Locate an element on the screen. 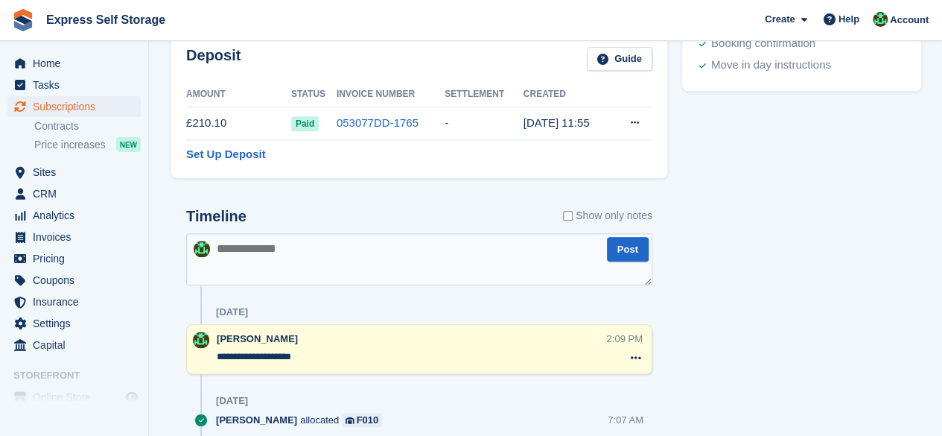 Image resolution: width=942 pixels, height=436 pixels. span: Analytics is located at coordinates (77, 215).